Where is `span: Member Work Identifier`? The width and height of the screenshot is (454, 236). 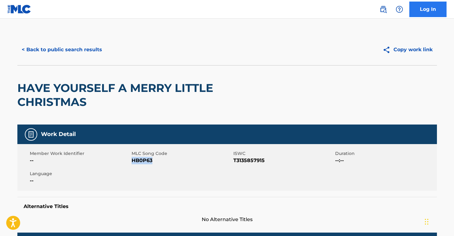 span: Member Work Identifier is located at coordinates (80, 153).